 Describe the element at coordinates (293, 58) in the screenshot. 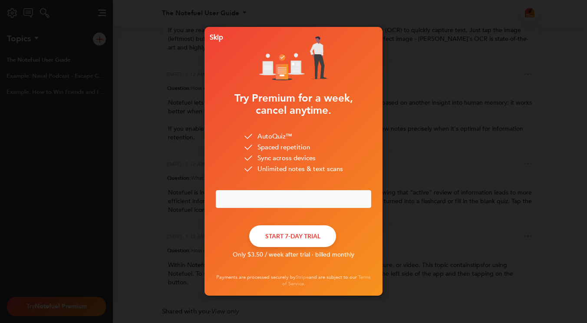

I see `img: illustration1.png` at that location.